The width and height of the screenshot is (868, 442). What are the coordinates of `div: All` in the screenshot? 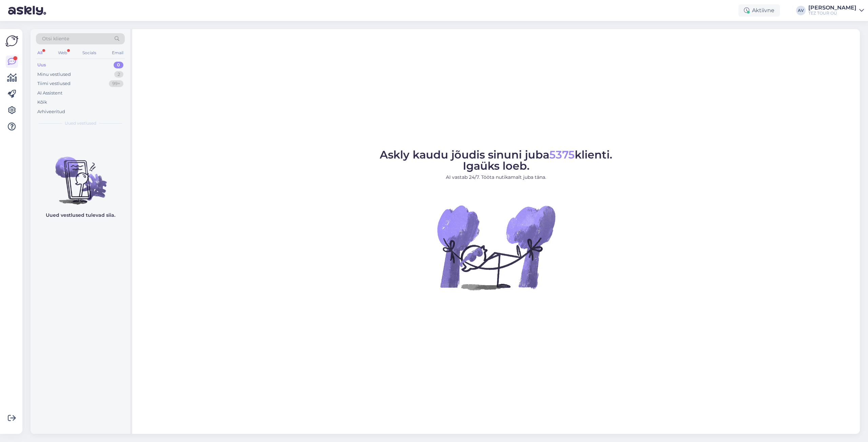 It's located at (39, 53).